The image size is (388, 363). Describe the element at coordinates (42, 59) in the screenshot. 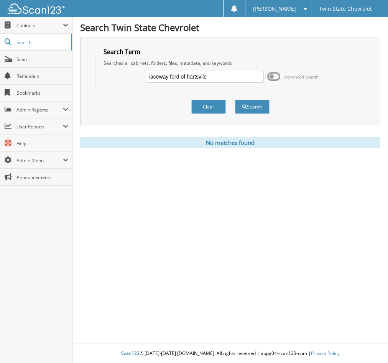

I see `span: Scan` at that location.